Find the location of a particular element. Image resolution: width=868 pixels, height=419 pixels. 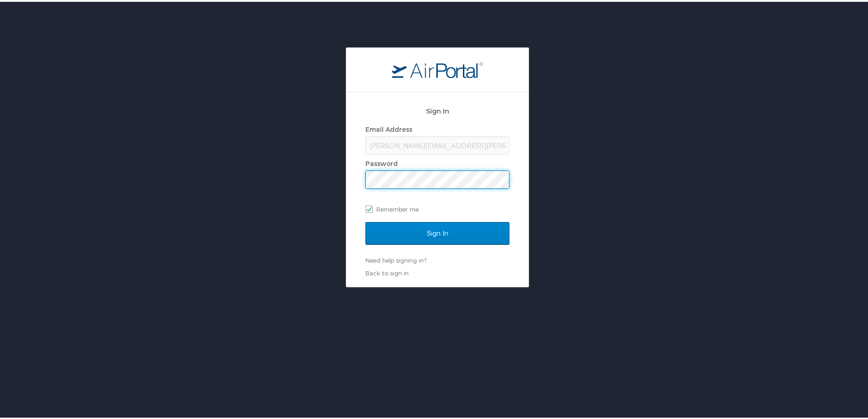

h2: Sign In is located at coordinates (437, 109).